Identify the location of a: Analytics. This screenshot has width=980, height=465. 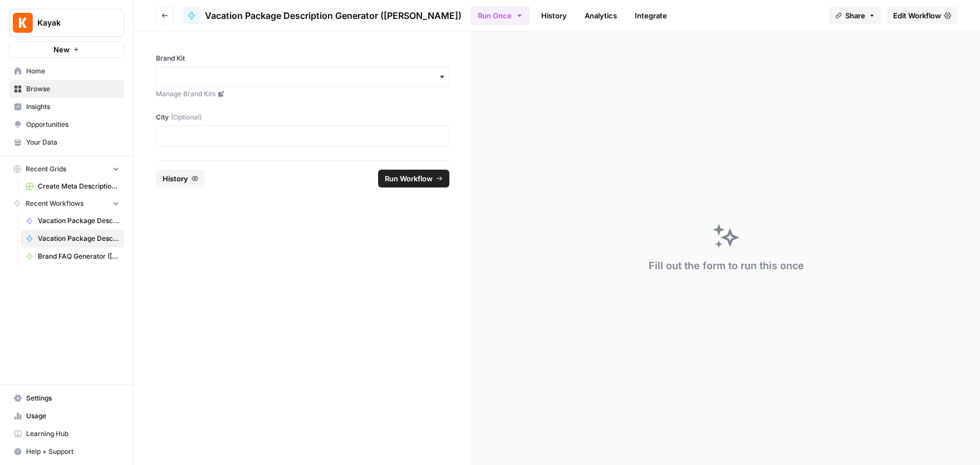
(601, 16).